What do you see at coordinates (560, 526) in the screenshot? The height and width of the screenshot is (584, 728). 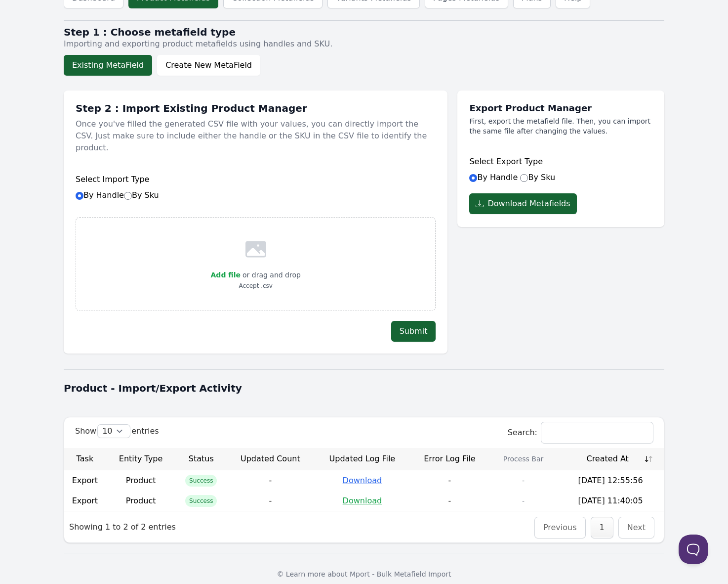 I see `a: Previous` at bounding box center [560, 526].